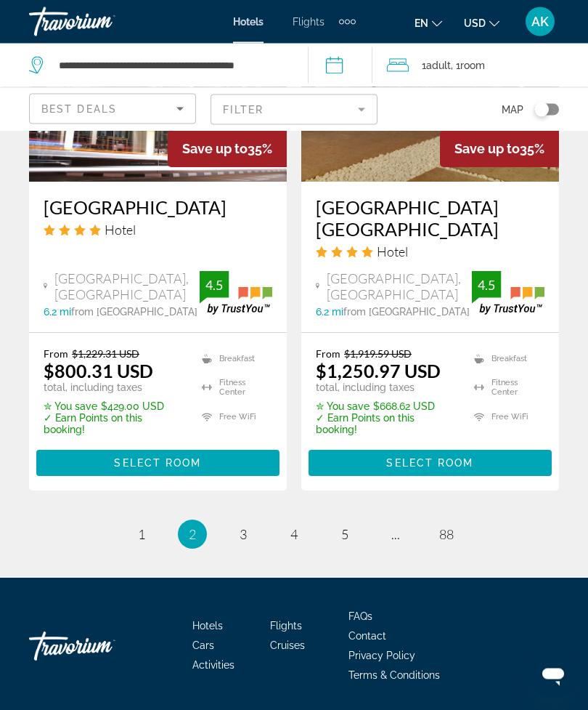  Describe the element at coordinates (340, 65) in the screenshot. I see `button: Check-in date: Oct 2, 2025 Check-out date: Oct 11, 2025` at that location.